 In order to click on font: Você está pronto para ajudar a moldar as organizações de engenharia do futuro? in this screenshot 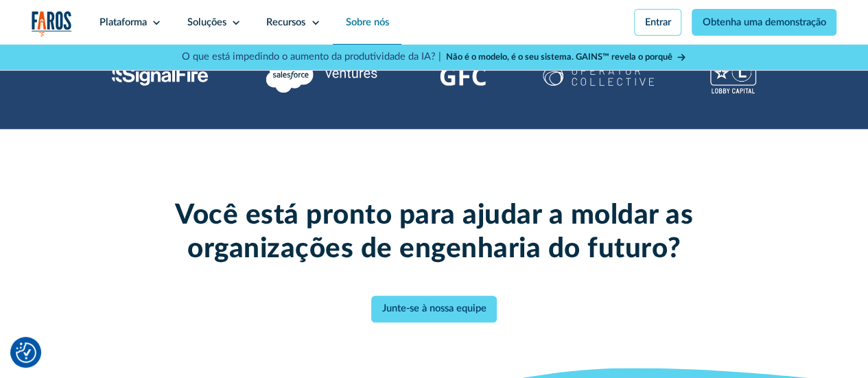, I will do `click(434, 232)`.